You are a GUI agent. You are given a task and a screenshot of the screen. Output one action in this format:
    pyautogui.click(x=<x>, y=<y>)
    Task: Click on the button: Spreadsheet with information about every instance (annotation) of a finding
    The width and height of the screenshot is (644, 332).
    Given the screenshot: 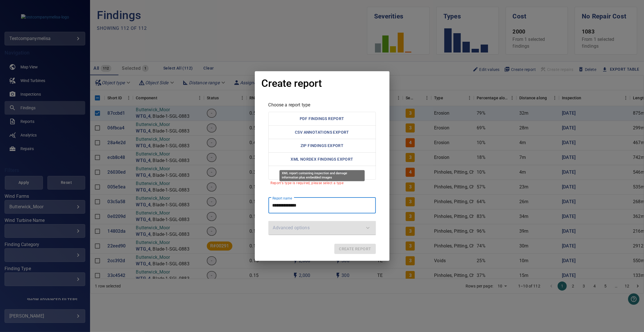 What is the action you would take?
    pyautogui.click(x=322, y=132)
    